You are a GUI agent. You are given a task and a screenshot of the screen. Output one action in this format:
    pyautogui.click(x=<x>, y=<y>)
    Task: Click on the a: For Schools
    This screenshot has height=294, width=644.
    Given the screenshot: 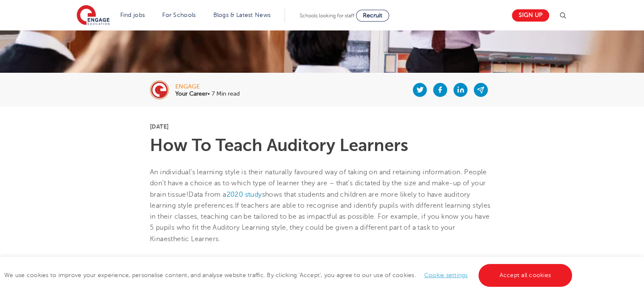 What is the action you would take?
    pyautogui.click(x=178, y=15)
    